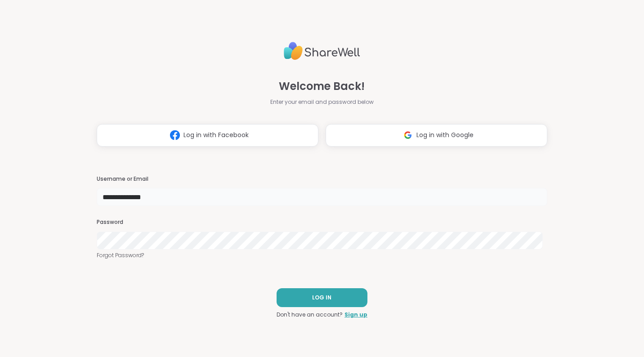  Describe the element at coordinates (208, 135) in the screenshot. I see `button: Log in with Facebook` at that location.